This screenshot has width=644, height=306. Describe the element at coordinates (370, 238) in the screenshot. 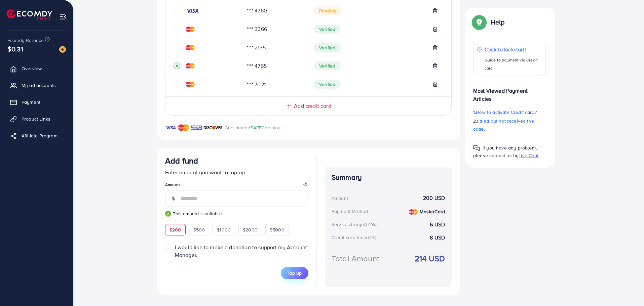

I see `small: (4.00%)` at that location.